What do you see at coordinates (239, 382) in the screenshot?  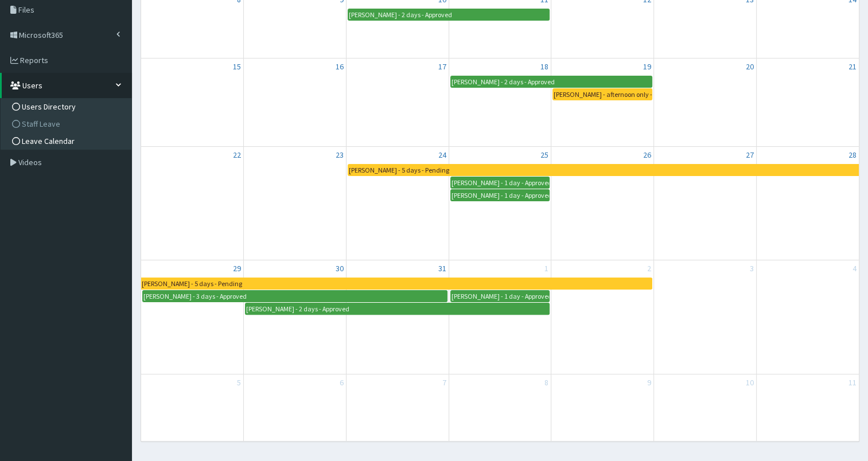 I see `a: January 5, 2026` at bounding box center [239, 382].